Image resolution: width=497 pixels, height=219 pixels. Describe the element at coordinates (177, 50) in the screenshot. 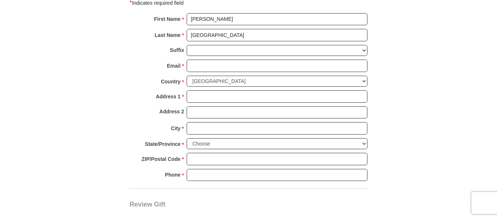

I see `strong: Suffix` at that location.